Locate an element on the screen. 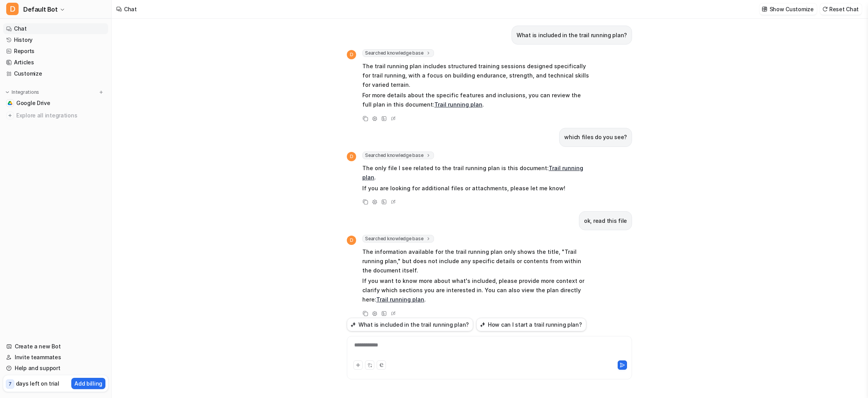  p: Integrations is located at coordinates (25, 92).